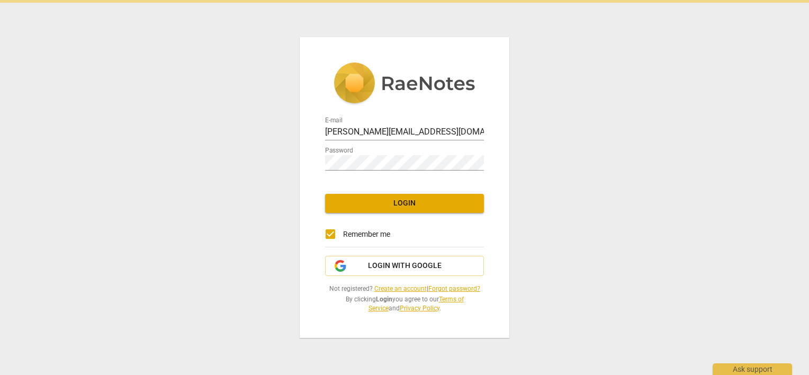  I want to click on span: Login with Google, so click(404, 266).